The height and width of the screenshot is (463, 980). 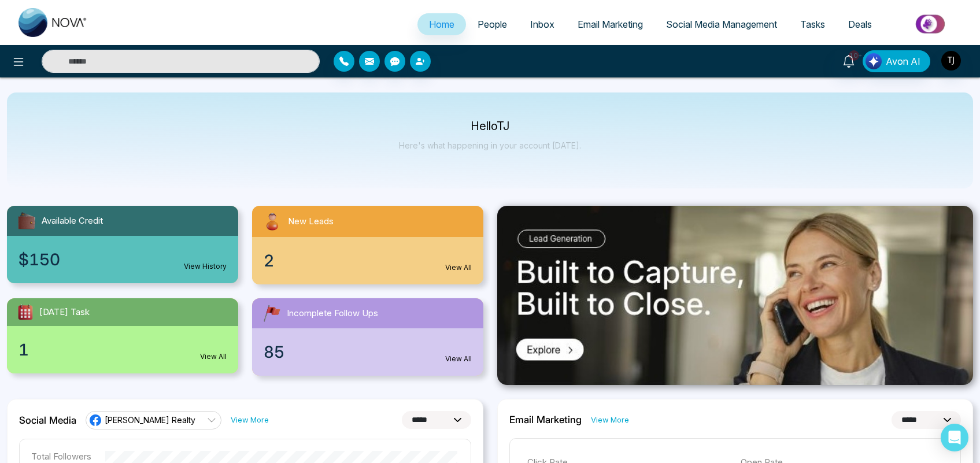 What do you see at coordinates (542, 24) in the screenshot?
I see `span: Inbox` at bounding box center [542, 24].